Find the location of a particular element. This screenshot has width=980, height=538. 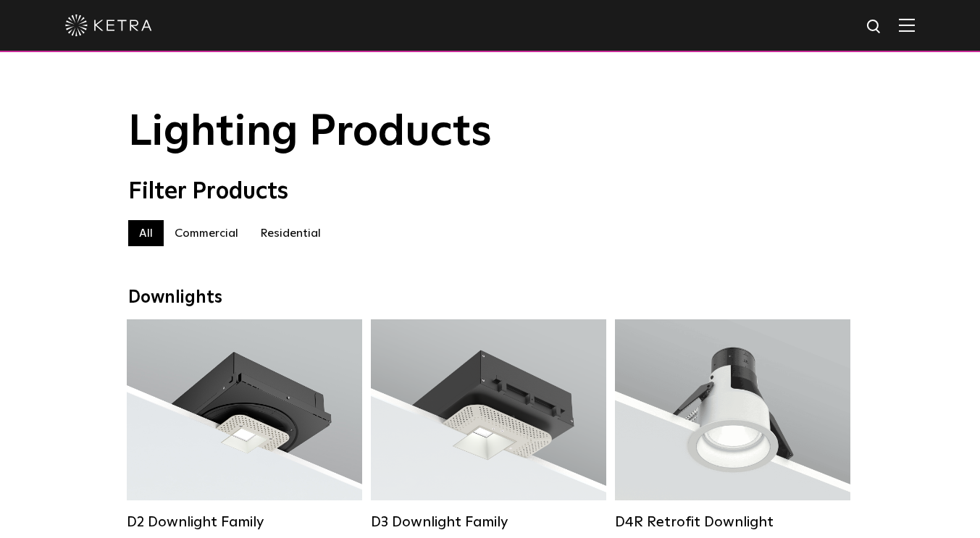

label: Commercial is located at coordinates (206, 233).